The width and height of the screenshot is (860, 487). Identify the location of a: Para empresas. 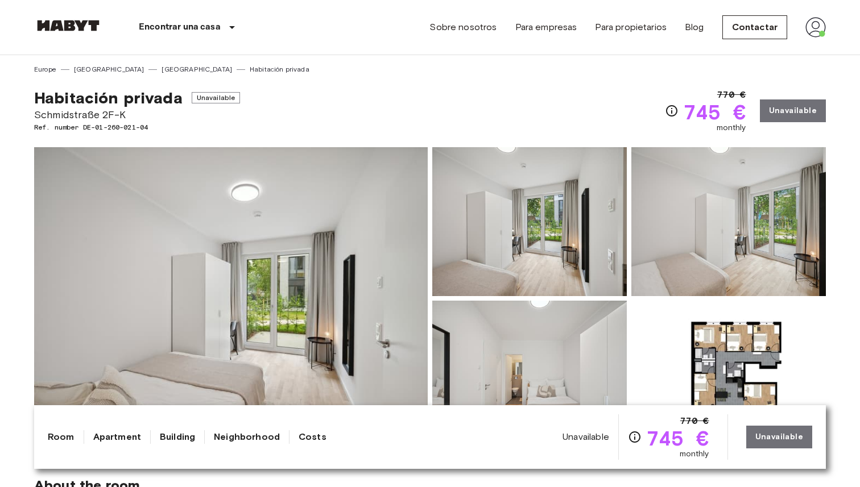
(546, 27).